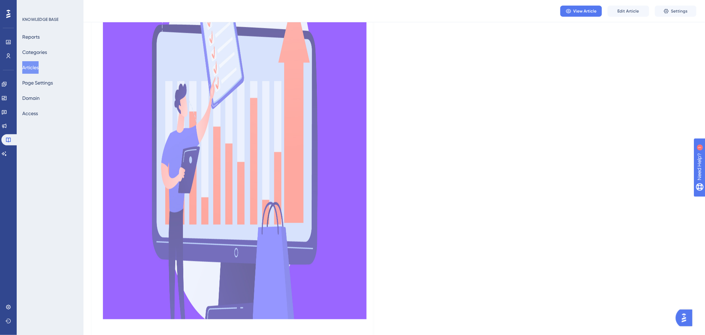 This screenshot has width=705, height=335. Describe the element at coordinates (30, 6) in the screenshot. I see `span: Need Help?` at that location.